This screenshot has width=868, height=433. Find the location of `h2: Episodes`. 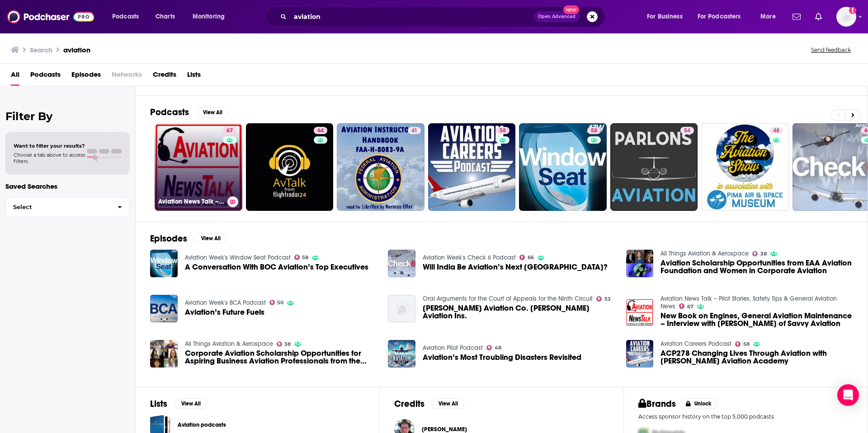

h2: Episodes is located at coordinates (168, 239).